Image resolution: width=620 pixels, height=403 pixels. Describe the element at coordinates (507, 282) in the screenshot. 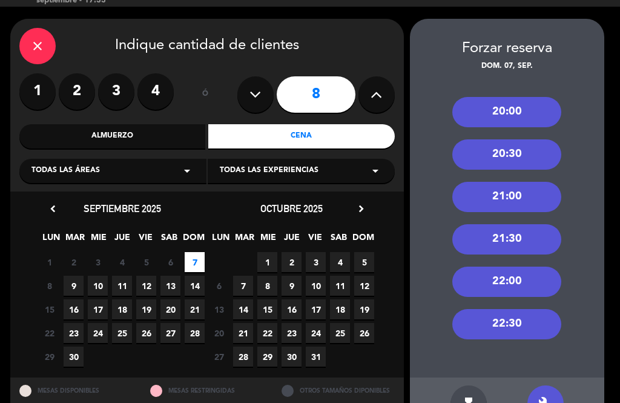

I see `div: 22:00` at that location.